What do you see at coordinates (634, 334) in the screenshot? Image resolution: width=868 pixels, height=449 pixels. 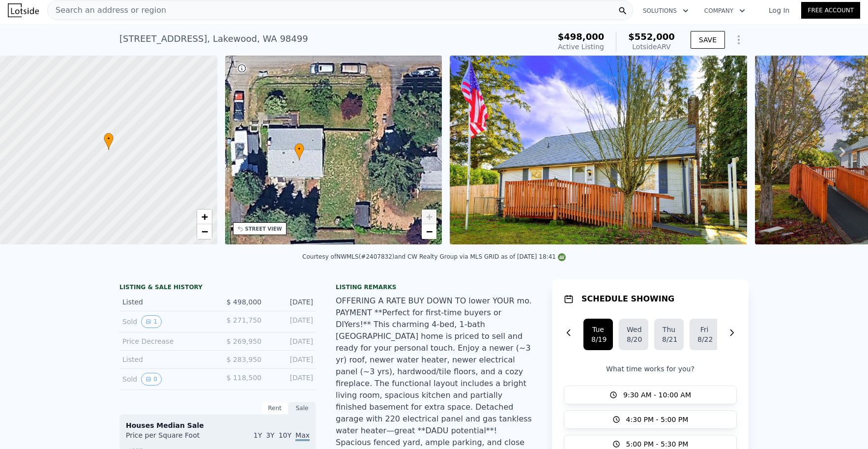 I see `button: Wed8/20` at bounding box center [634, 334].